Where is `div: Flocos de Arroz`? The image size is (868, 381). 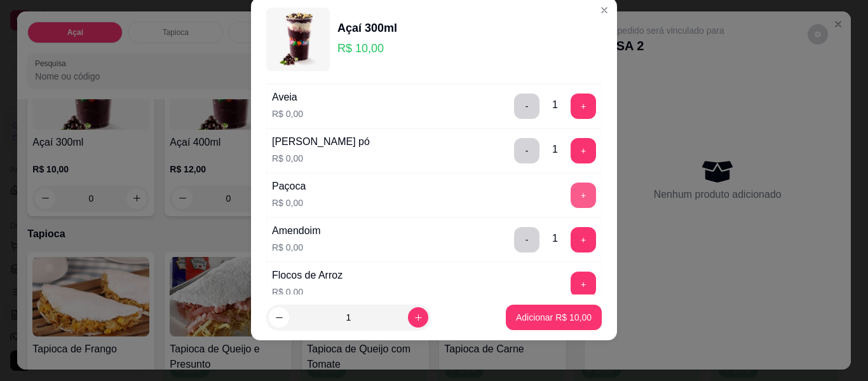 div: Flocos de Arroz is located at coordinates (307, 275).